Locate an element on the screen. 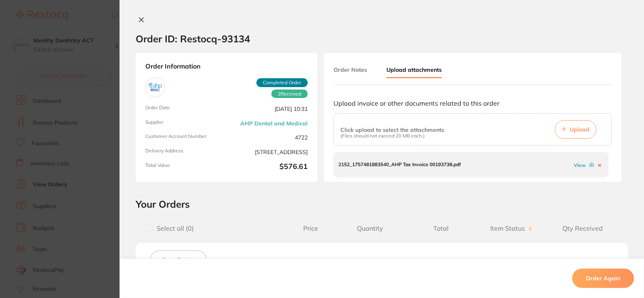 The width and height of the screenshot is (644, 298). button: Upload is located at coordinates (575, 130).